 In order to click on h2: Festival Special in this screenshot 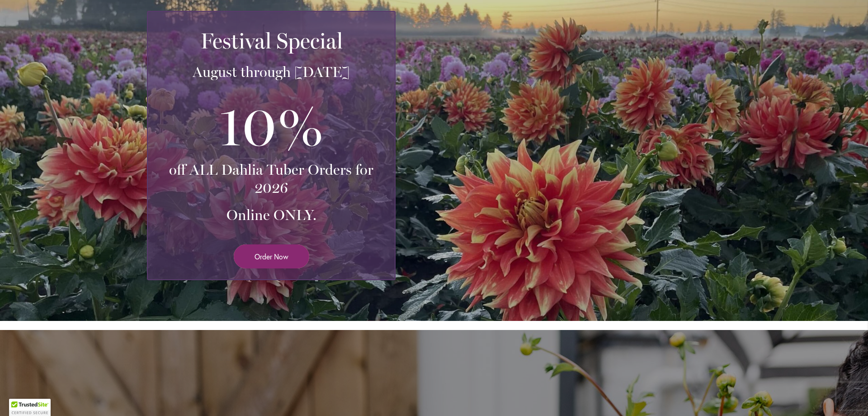, I will do `click(271, 40)`.